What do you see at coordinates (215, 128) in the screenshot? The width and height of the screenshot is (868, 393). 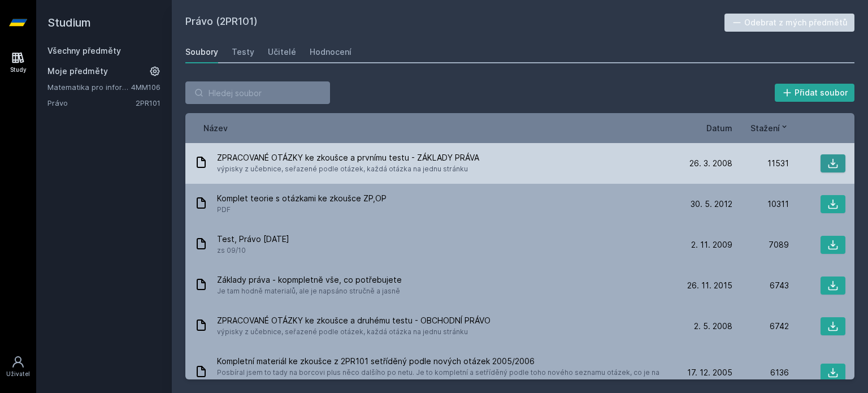 I see `span: Název` at bounding box center [215, 128].